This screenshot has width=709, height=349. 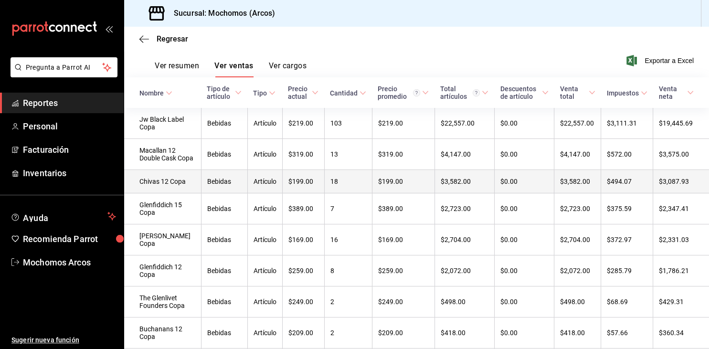 I want to click on button: open_drawer_menu, so click(x=109, y=29).